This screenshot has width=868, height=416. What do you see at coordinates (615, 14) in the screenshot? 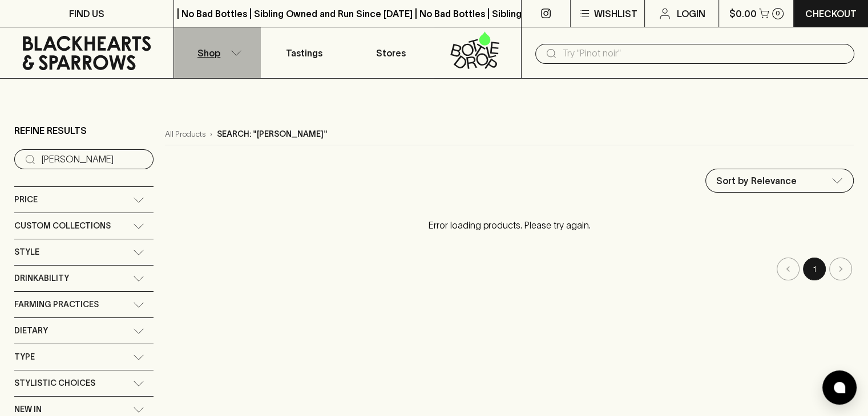
I see `p: Wishlist` at bounding box center [615, 14].